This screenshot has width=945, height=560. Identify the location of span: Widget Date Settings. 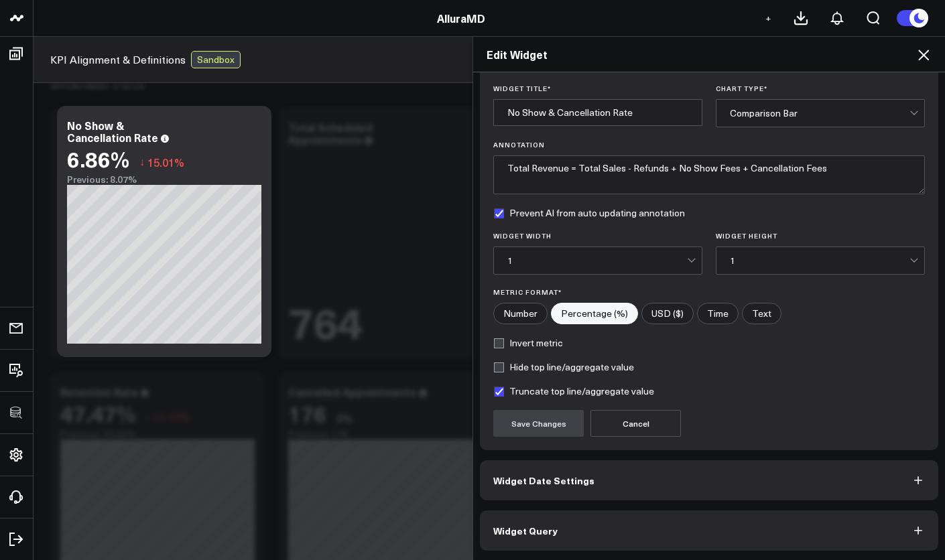
(544, 480).